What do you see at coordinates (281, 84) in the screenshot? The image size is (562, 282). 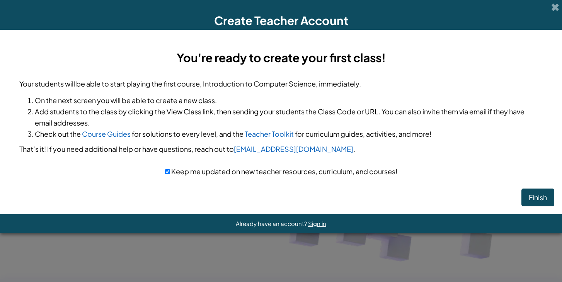 I see `p: Your students will be able to start playing the first course, Introduction to Computer Science, i...` at bounding box center [281, 84].